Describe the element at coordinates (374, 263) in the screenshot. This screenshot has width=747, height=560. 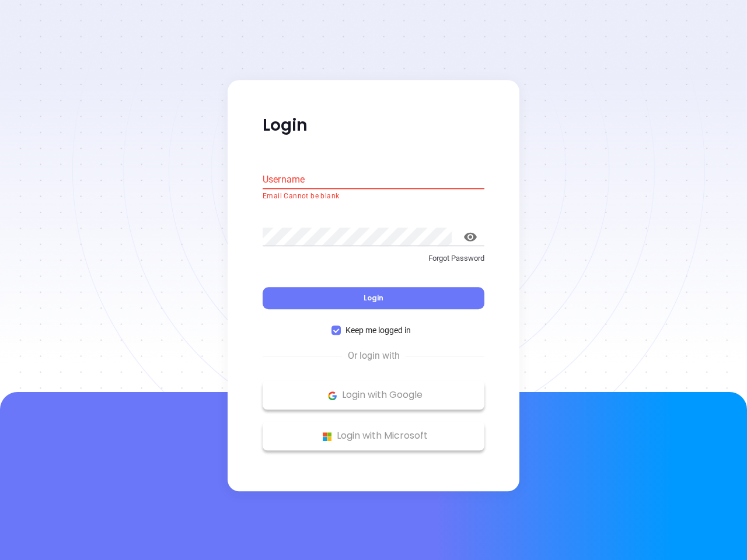
I see `a: Forgot Password` at that location.